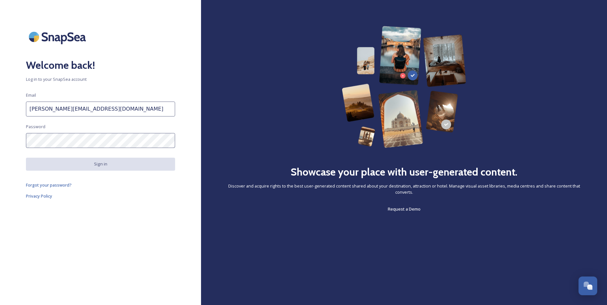 Image resolution: width=607 pixels, height=305 pixels. Describe the element at coordinates (101, 79) in the screenshot. I see `span: Log in to your SnapSea account` at that location.